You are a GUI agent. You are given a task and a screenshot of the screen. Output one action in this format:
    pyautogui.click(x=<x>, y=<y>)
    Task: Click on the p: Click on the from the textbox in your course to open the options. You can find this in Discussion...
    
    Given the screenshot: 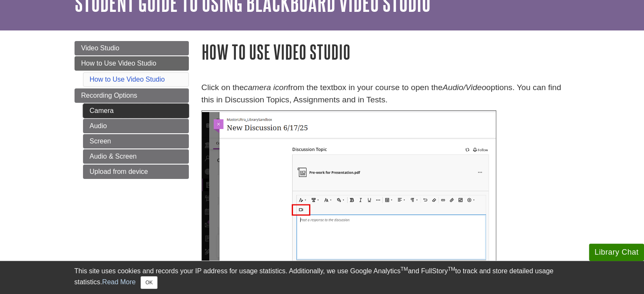 What is the action you would take?
    pyautogui.click(x=386, y=94)
    